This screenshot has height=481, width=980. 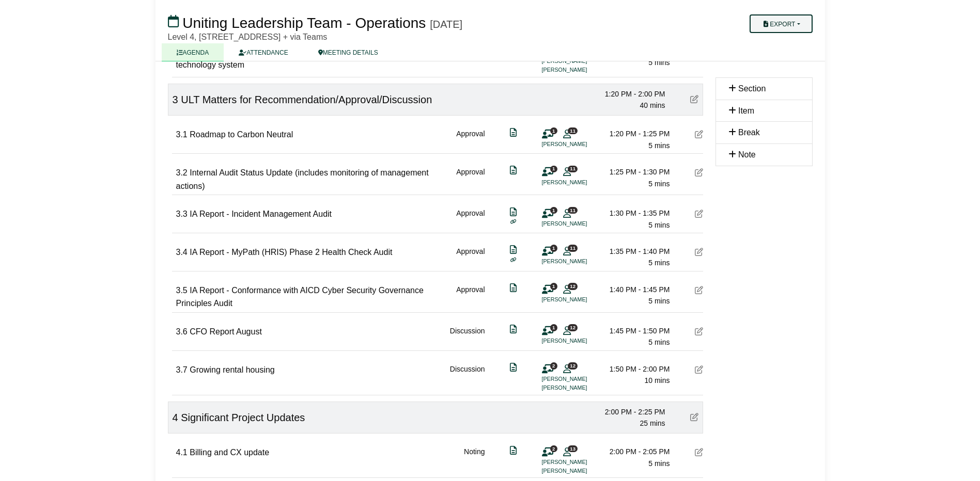 What do you see at coordinates (629, 412) in the screenshot?
I see `div: 2:00 PM - 2:25 PM` at bounding box center [629, 412].